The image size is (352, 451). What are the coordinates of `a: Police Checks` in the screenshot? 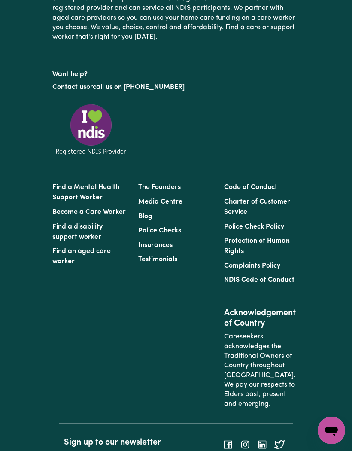 It's located at (160, 231).